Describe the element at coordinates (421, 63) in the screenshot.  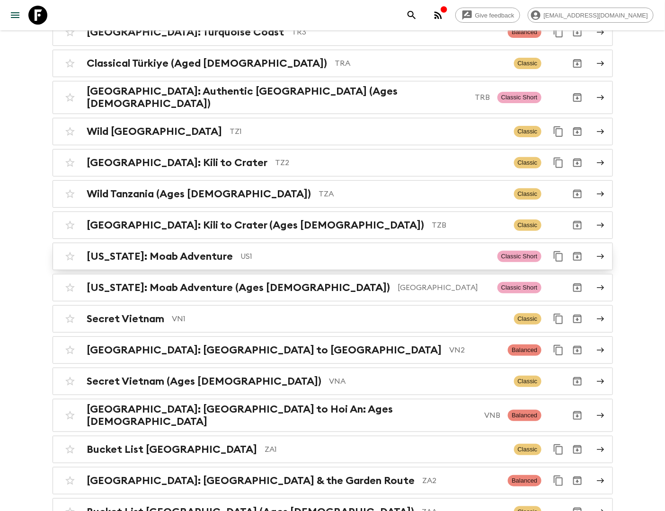
I see `p: TRA` at that location.